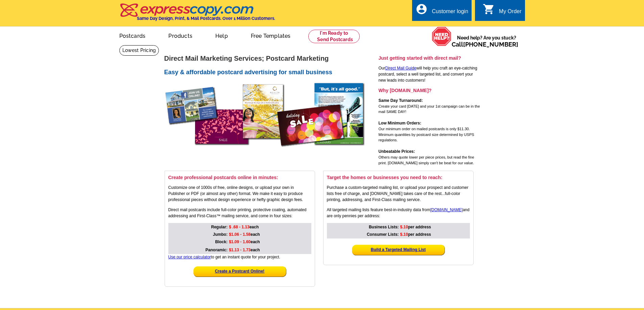 Image resolution: width=644 pixels, height=310 pixels. Describe the element at coordinates (271, 35) in the screenshot. I see `a: Free Templates` at that location.